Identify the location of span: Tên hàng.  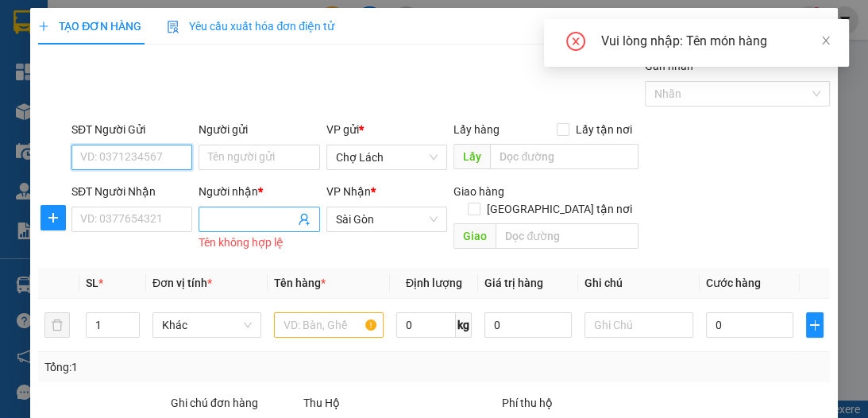
(300, 283).